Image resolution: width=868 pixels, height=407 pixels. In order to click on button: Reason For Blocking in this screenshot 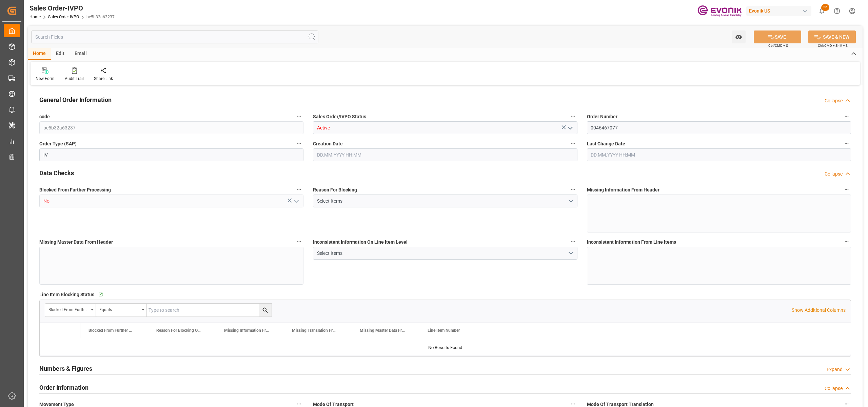, I will do `click(573, 190)`.